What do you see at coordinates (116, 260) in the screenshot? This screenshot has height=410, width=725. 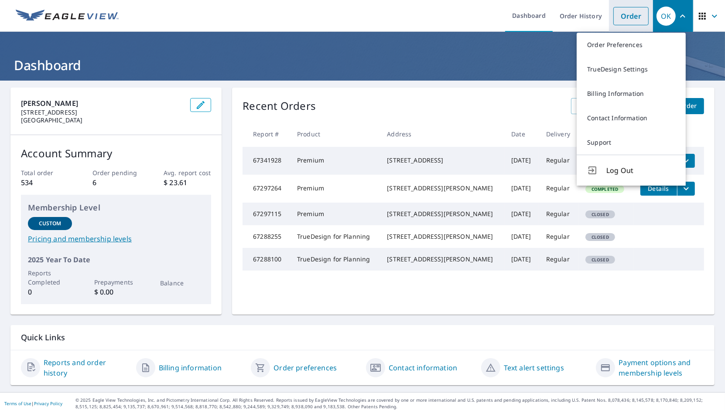 I see `p: 2025 Year To Date` at bounding box center [116, 260].